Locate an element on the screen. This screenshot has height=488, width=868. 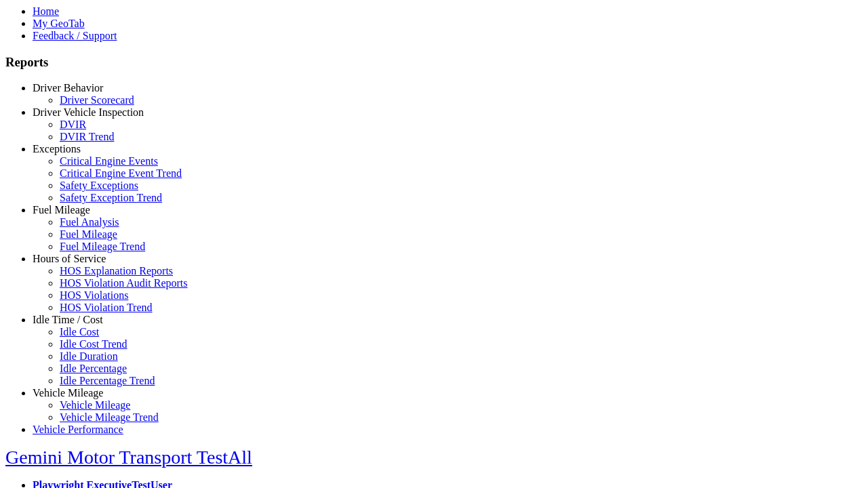
a: Idle Time / Cost is located at coordinates (68, 319).